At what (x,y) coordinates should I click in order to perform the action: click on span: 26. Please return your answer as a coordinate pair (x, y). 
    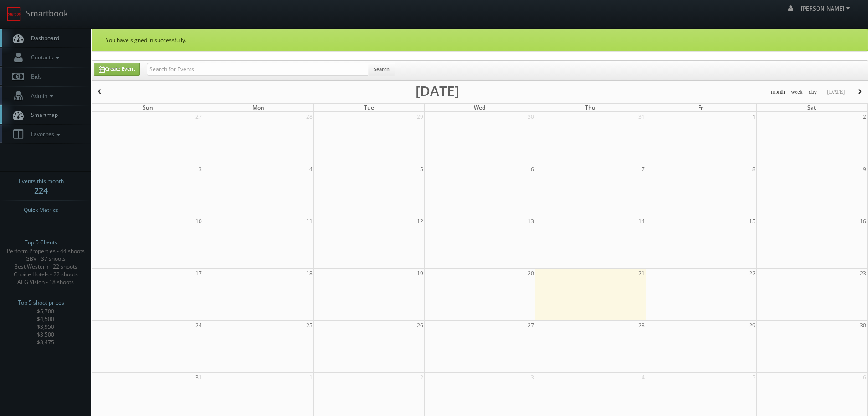
    Looking at the image, I should click on (420, 325).